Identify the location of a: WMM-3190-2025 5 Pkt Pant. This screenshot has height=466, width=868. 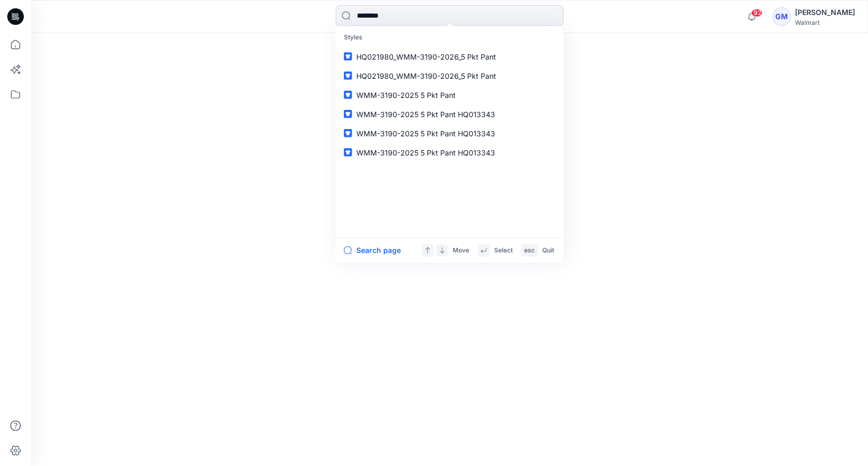
(449, 94).